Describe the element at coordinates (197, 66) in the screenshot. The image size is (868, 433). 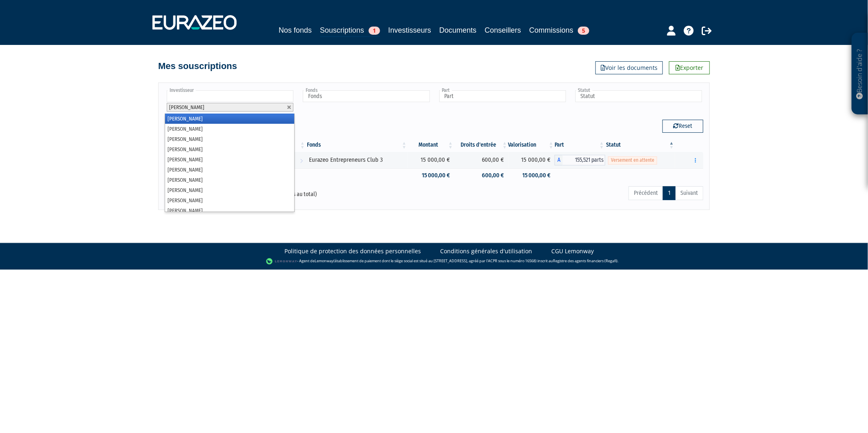
I see `h4: Mes souscriptions` at that location.